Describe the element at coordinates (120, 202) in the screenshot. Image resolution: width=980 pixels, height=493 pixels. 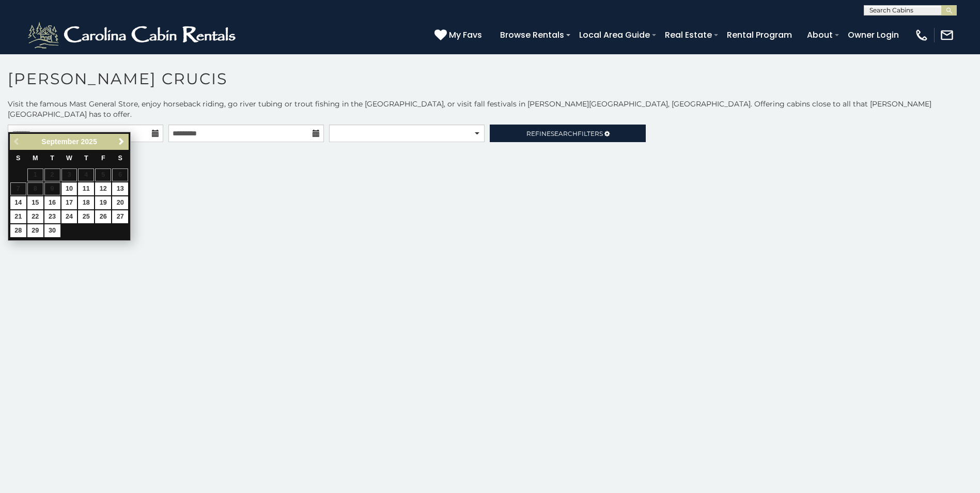
I see `a: 20` at that location.